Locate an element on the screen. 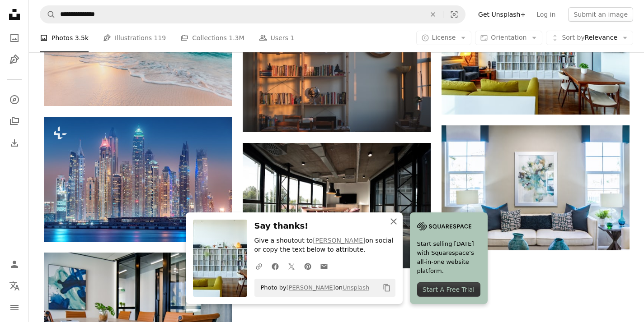 This screenshot has width=644, height=322. img: photo of dining table and chairs inside room is located at coordinates (337, 206).